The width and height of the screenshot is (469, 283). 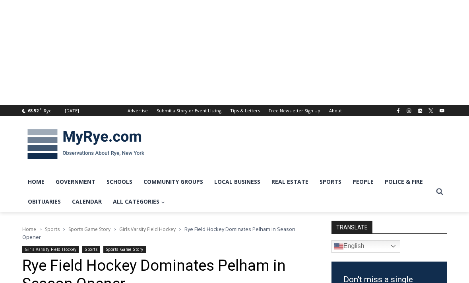 I want to click on a: Linkedin, so click(x=420, y=111).